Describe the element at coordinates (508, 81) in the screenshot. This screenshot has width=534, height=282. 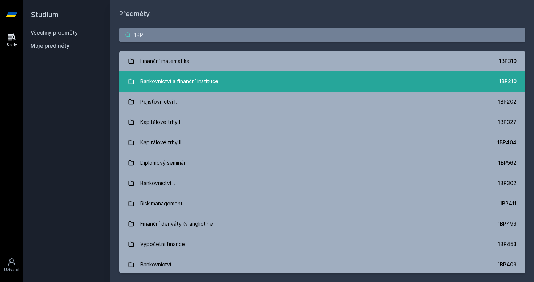
I see `div: 1BP210` at that location.